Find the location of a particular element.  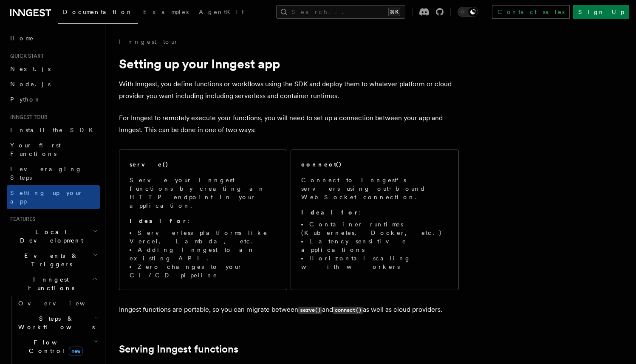

button: Local Development is located at coordinates (53, 236).